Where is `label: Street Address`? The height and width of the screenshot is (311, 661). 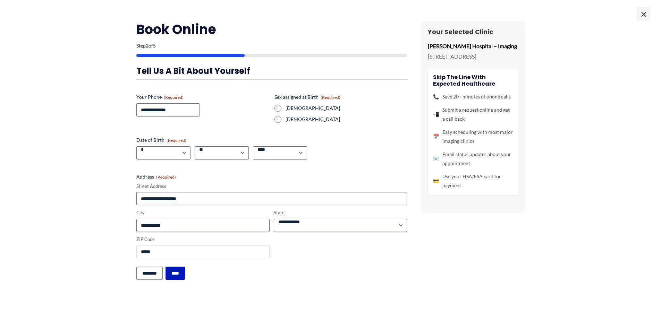 label: Street Address is located at coordinates (272, 186).